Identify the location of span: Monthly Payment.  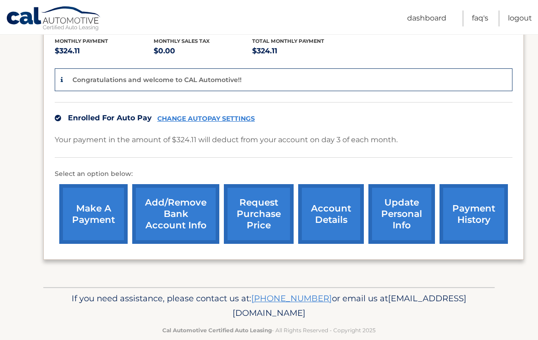
(81, 41).